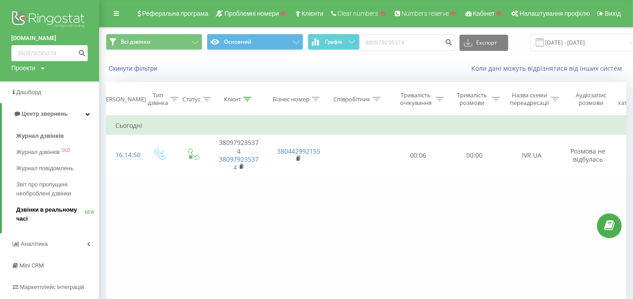 The width and height of the screenshot is (633, 299). Describe the element at coordinates (232, 99) in the screenshot. I see `div: Клієнт` at that location.